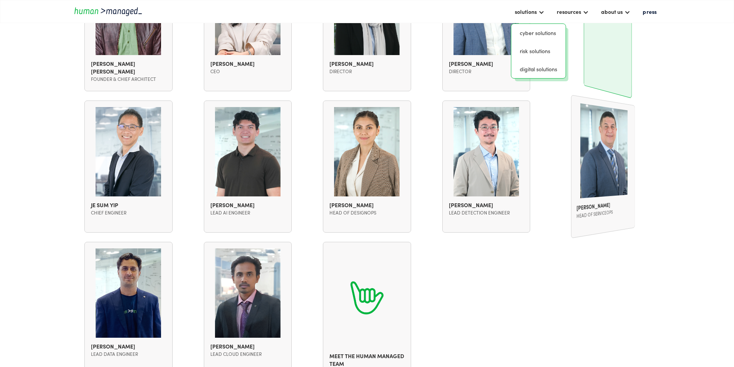  I want to click on div: lead detection engineer, so click(486, 213).